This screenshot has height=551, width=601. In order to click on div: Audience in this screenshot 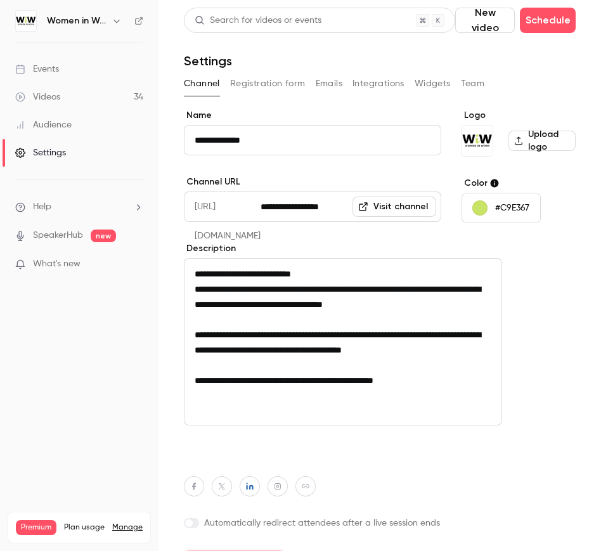, I will do `click(43, 125)`.